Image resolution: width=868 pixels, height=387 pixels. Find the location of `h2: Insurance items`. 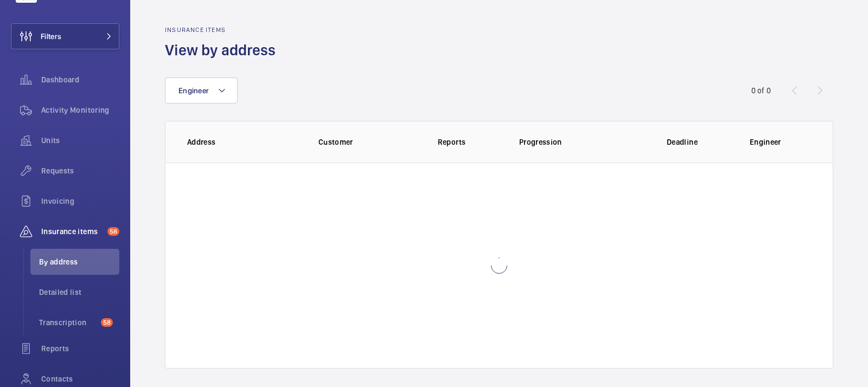

h2: Insurance items is located at coordinates (224, 30).